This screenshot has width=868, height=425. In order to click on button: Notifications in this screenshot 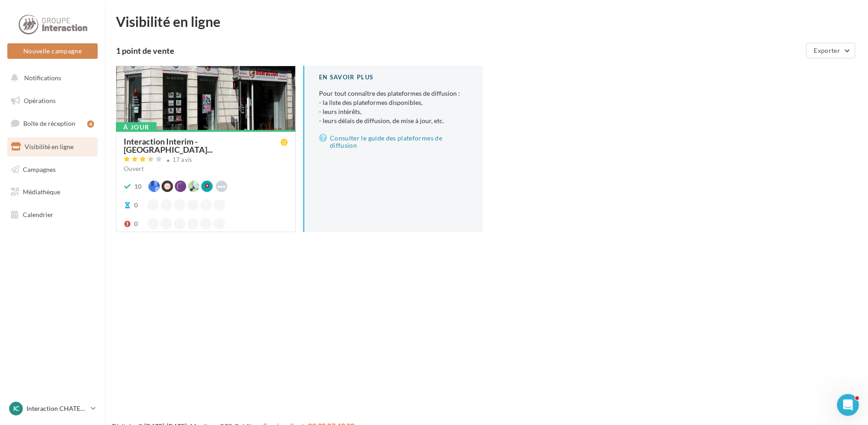, I will do `click(51, 78)`.